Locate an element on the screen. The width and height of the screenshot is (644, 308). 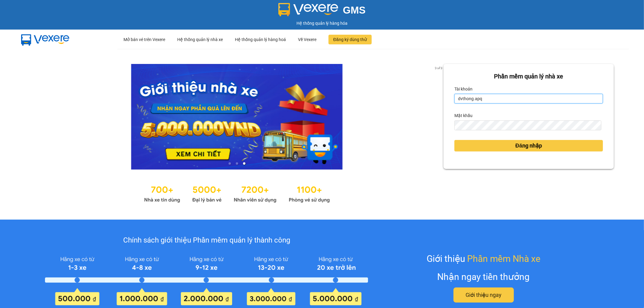
li: slide item 3 is located at coordinates (244, 163).